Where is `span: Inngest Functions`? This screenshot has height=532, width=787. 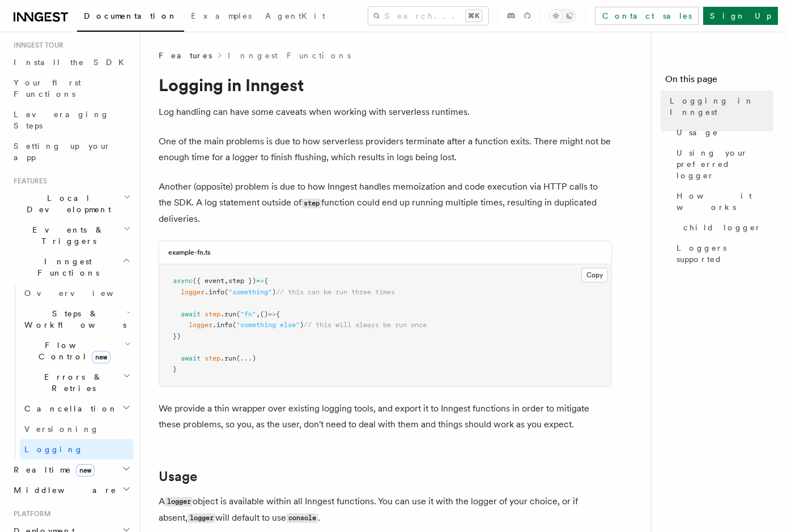 span: Inngest Functions is located at coordinates (66, 267).